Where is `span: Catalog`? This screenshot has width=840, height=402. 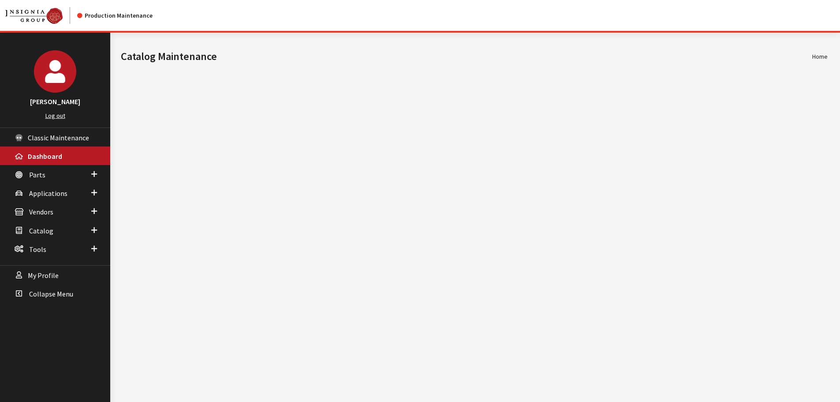
span: Catalog is located at coordinates (41, 231).